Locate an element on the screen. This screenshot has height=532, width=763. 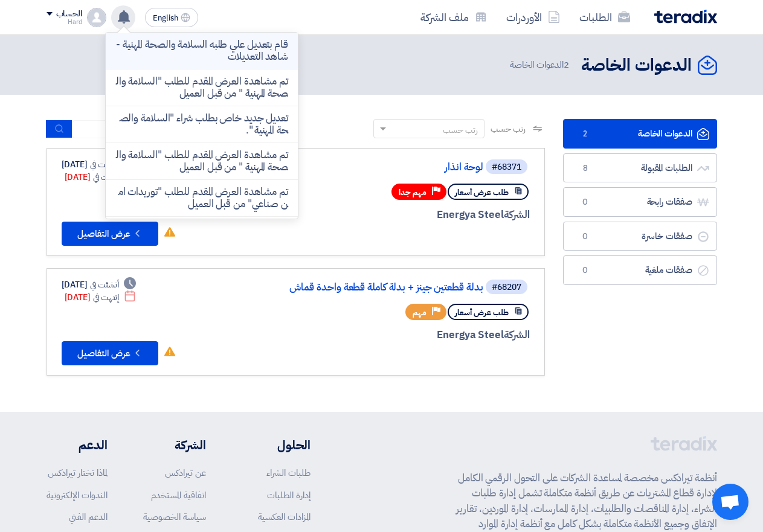
a: الأوردرات is located at coordinates (533, 17).